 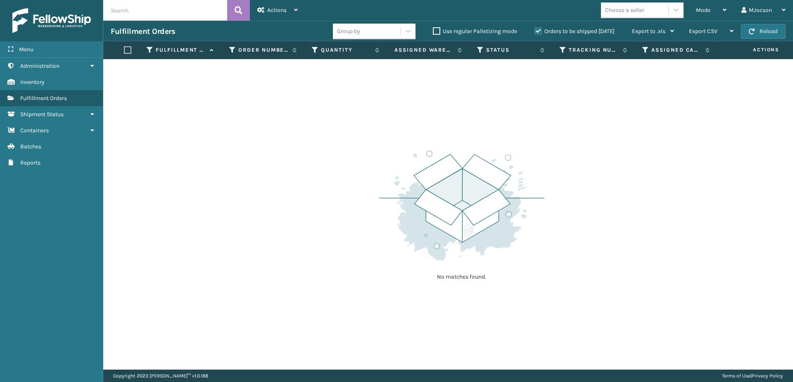 I want to click on span: Reports, so click(x=30, y=162).